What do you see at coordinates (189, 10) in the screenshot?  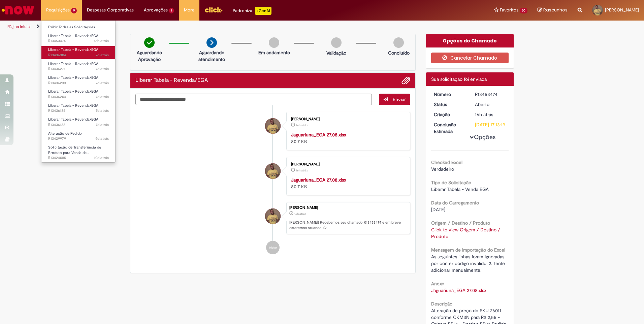 I see `span: More` at bounding box center [189, 10].